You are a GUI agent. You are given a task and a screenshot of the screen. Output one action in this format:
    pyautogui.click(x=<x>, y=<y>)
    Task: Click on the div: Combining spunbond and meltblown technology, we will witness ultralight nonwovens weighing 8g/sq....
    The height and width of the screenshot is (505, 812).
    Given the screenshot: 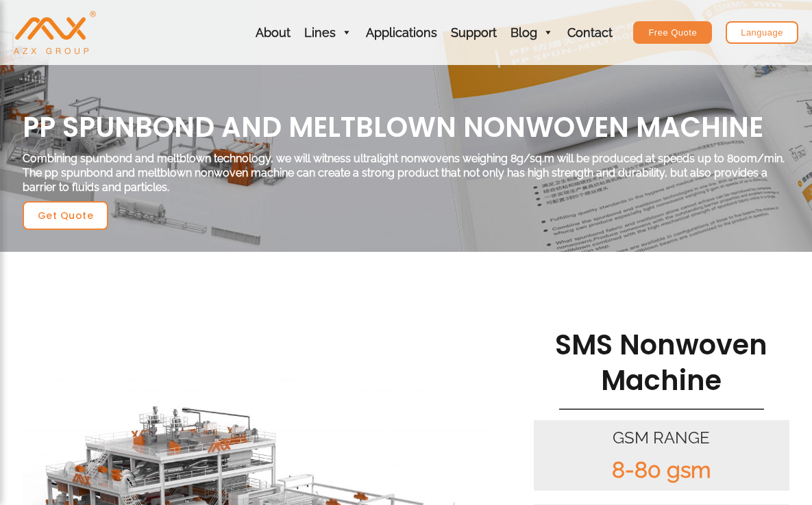 What is the action you would take?
    pyautogui.click(x=406, y=173)
    